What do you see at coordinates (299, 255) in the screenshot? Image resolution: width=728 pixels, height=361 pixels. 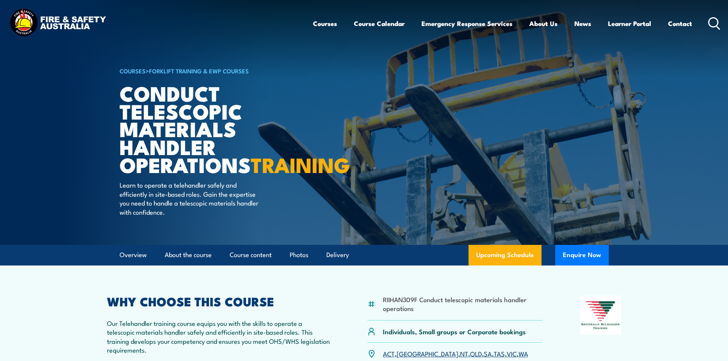 I see `a: Photos` at bounding box center [299, 255].